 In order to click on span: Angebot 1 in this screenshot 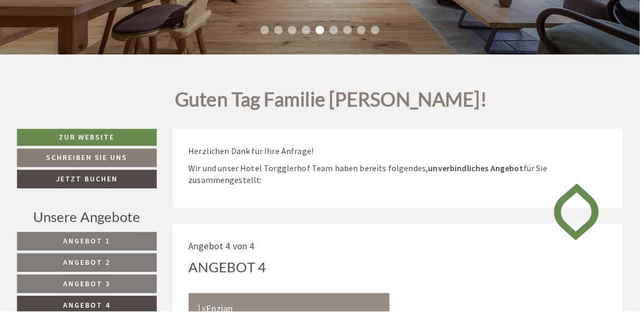, I will do `click(87, 242)`.